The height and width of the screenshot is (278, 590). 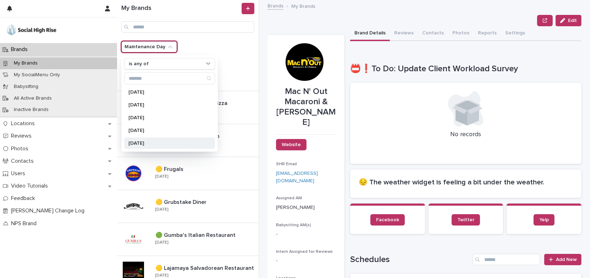 I want to click on span: Yelp, so click(x=544, y=220).